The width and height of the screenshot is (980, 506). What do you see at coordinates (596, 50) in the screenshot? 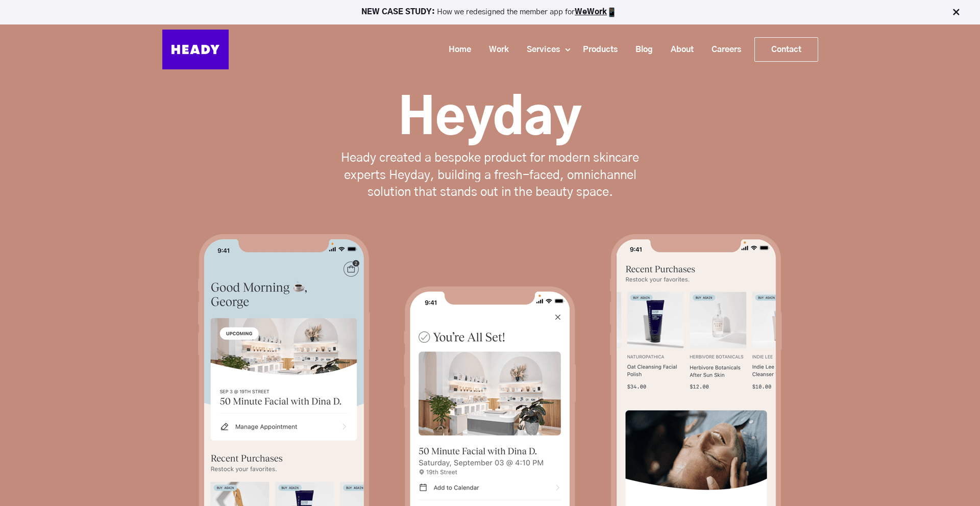
I see `a: Products` at bounding box center [596, 50].